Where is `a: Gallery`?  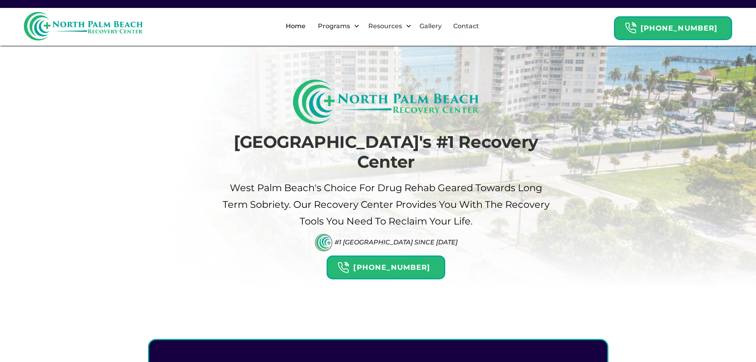
a: Gallery is located at coordinates (431, 26).